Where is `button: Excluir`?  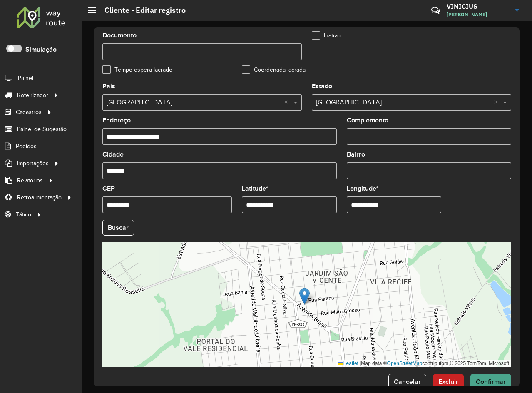
button: Excluir is located at coordinates (448, 381).